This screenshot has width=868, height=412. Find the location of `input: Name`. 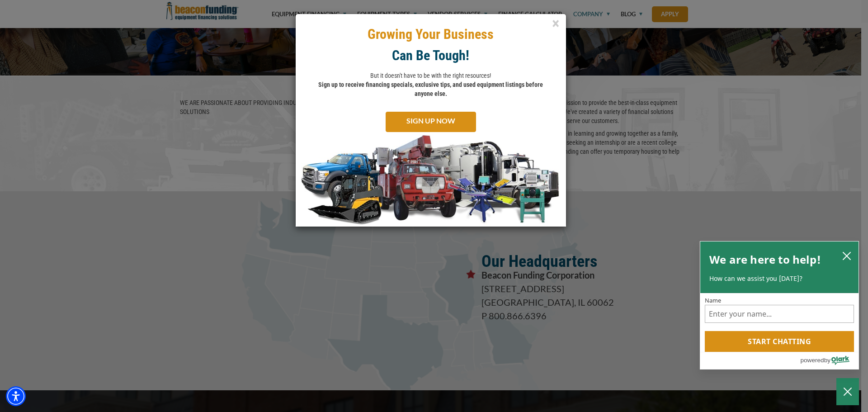

input: Name is located at coordinates (779, 314).